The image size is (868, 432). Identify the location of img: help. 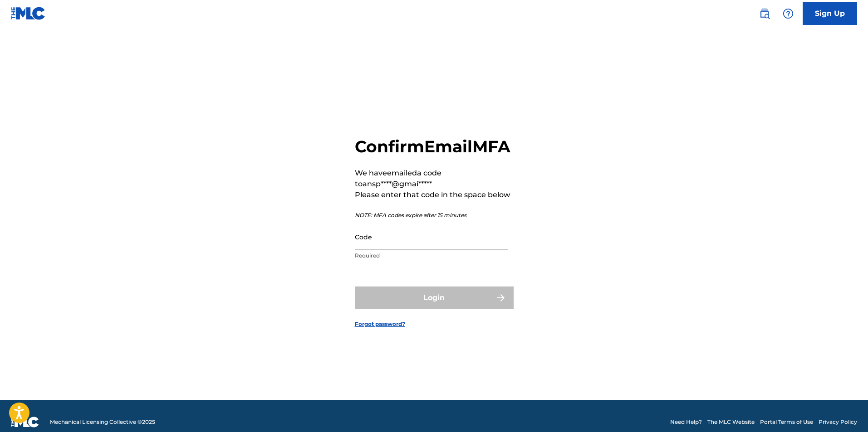
(788, 14).